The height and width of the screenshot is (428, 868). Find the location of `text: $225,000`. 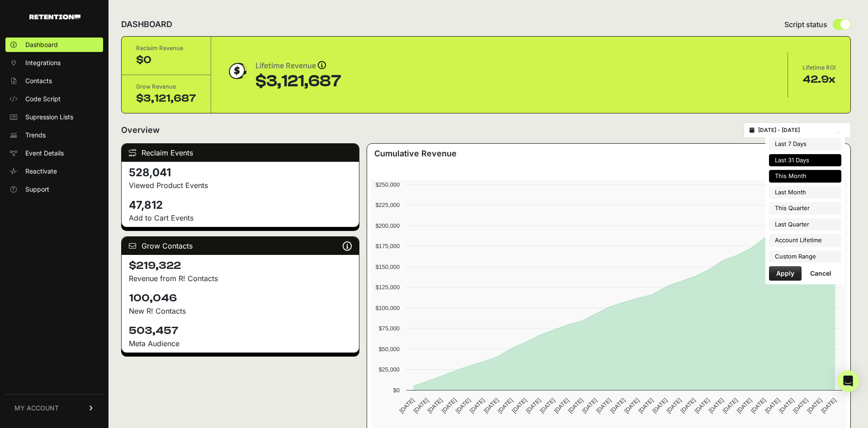

text: $225,000 is located at coordinates (387, 205).